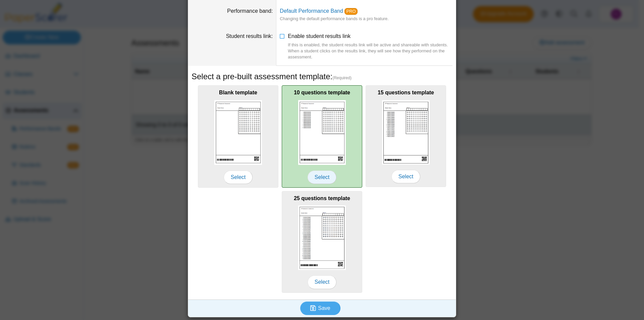 The image size is (644, 320). What do you see at coordinates (250, 11) in the screenshot?
I see `label: Performance band` at bounding box center [250, 11].